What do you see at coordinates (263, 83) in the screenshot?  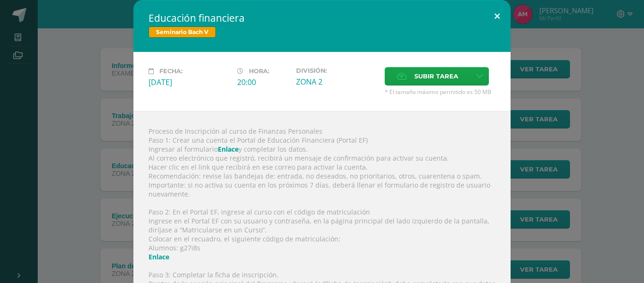 I see `div: 20:00` at bounding box center [263, 83].